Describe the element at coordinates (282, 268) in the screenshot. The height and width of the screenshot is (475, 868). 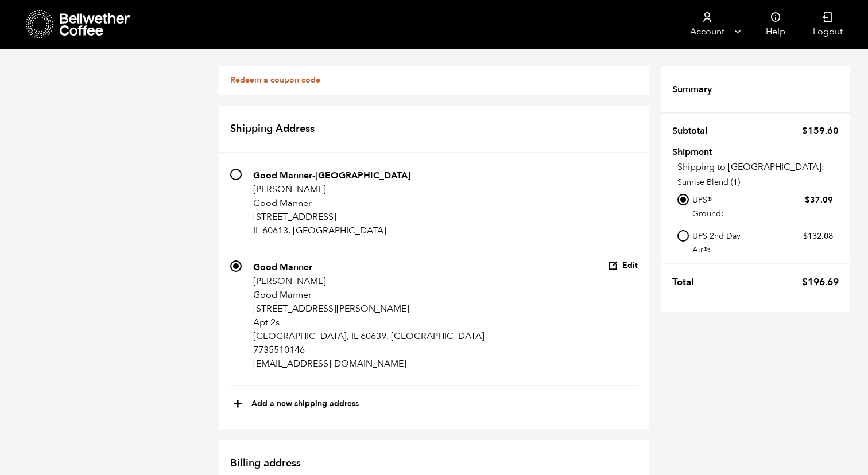
I see `strong: Good Manner` at that location.